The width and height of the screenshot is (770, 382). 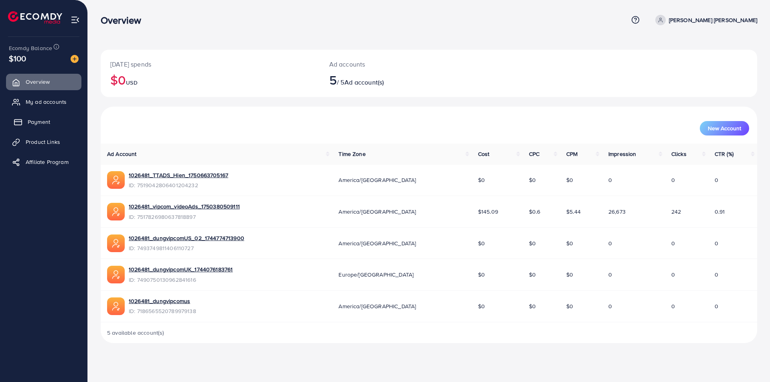 What do you see at coordinates (352, 154) in the screenshot?
I see `span: Time Zone` at bounding box center [352, 154].